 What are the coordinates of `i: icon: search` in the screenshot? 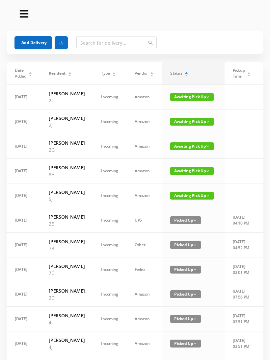 It's located at (150, 43).